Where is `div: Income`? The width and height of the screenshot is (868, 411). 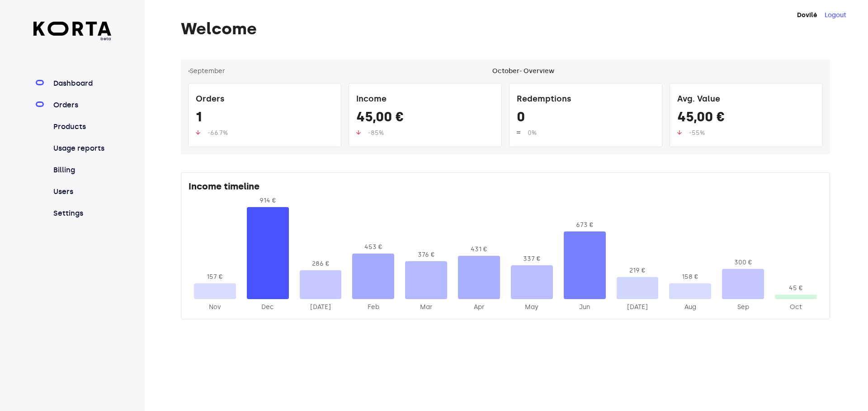 div: Income is located at coordinates (425, 100).